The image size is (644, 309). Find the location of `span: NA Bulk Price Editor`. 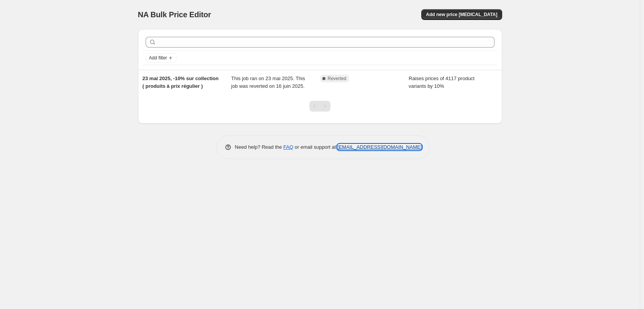

span: NA Bulk Price Editor is located at coordinates (174, 15).